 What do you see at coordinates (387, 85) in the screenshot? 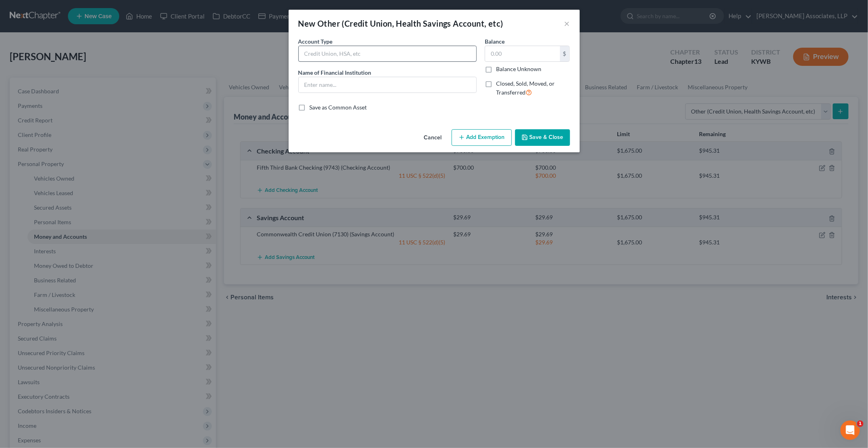
I see `input: Enter name...` at bounding box center [387, 85].